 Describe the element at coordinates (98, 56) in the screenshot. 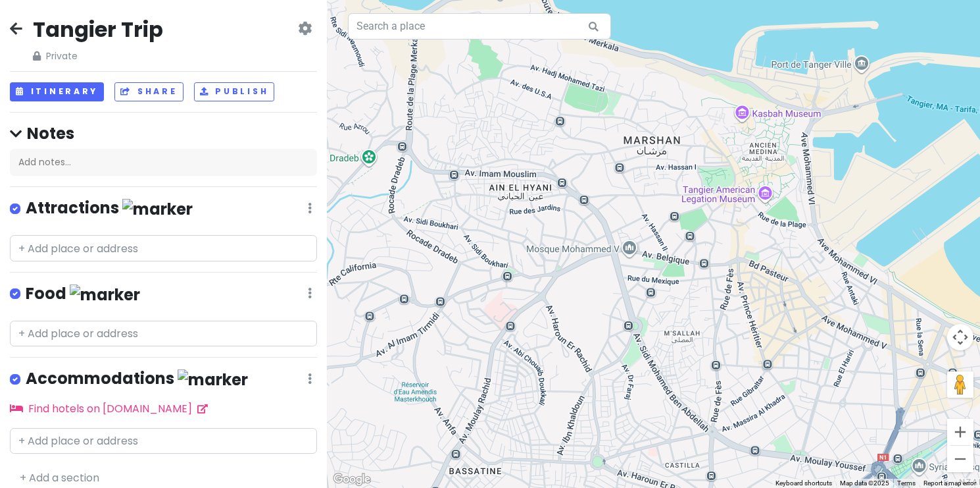

I see `span: Private` at that location.